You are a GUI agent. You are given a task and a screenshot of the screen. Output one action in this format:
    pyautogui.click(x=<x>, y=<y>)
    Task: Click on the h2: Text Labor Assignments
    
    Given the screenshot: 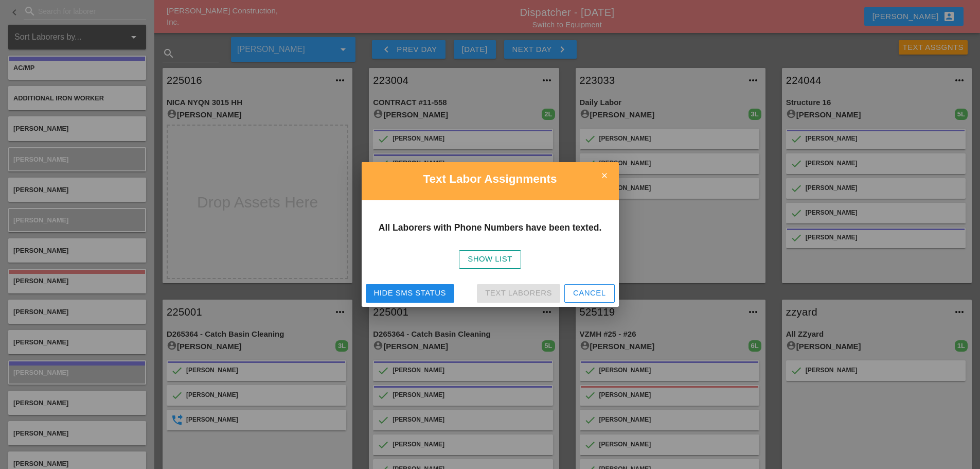 What is the action you would take?
    pyautogui.click(x=490, y=180)
    